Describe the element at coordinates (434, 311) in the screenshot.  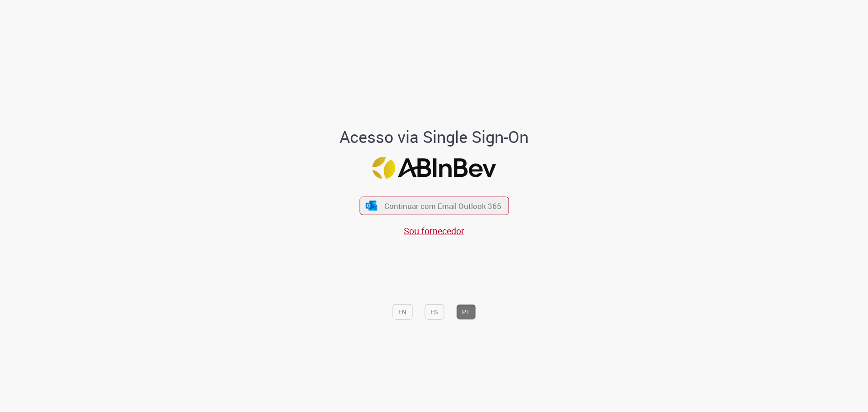
I see `button: ES` at that location.